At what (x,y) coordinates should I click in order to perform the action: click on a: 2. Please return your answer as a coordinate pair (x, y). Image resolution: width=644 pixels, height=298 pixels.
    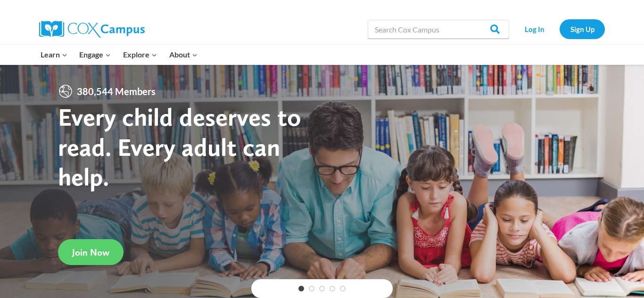
    Looking at the image, I should click on (311, 289).